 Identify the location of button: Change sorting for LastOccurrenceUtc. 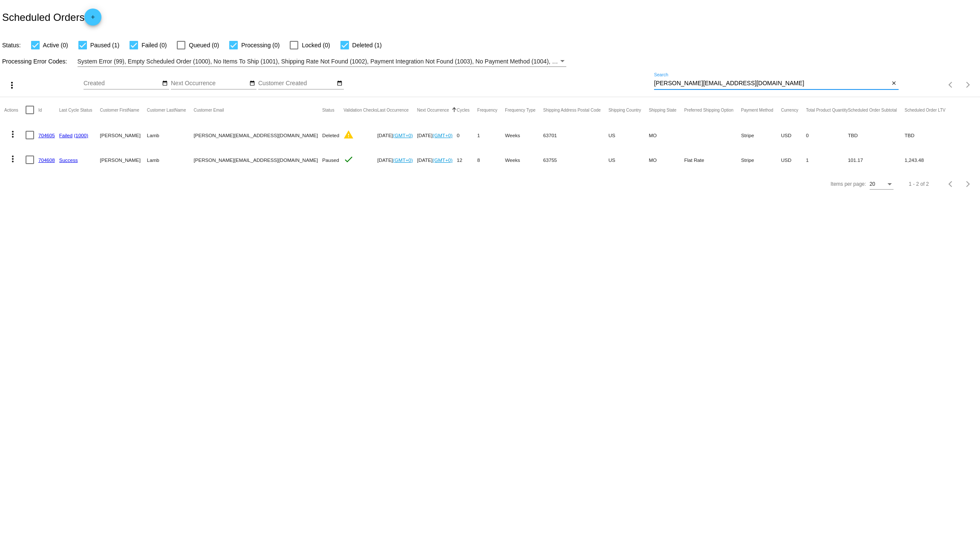
(392, 110).